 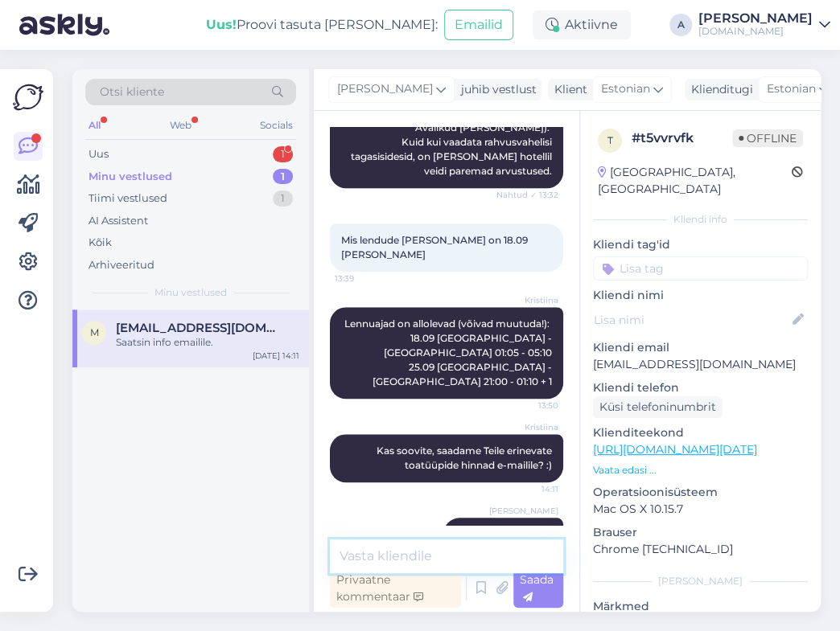 I want to click on div: Socials, so click(x=276, y=126).